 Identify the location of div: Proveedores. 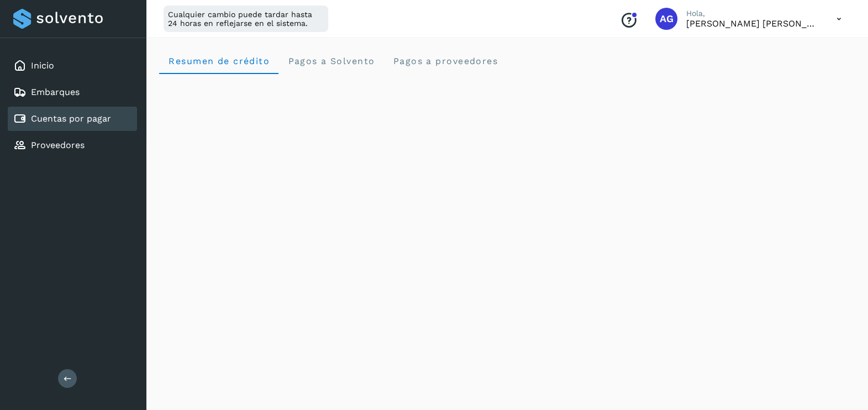
(72, 145).